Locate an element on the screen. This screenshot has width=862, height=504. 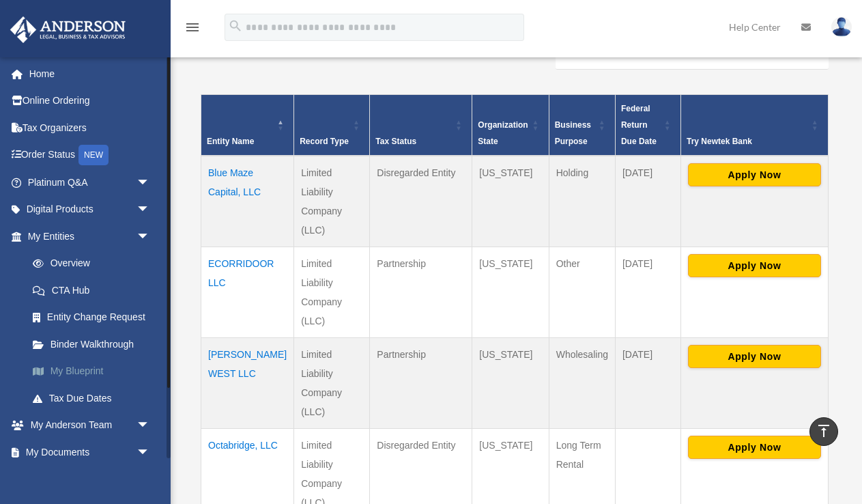
a: Order StatusNEW is located at coordinates (90, 155).